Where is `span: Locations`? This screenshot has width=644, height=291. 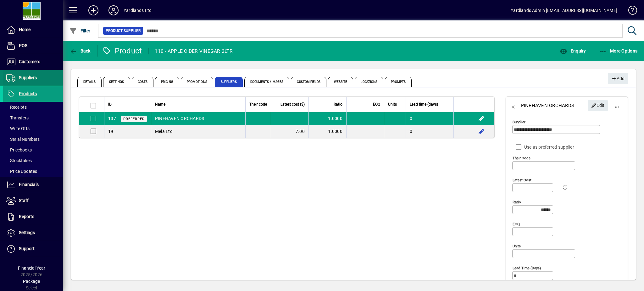 span: Locations is located at coordinates (369, 81).